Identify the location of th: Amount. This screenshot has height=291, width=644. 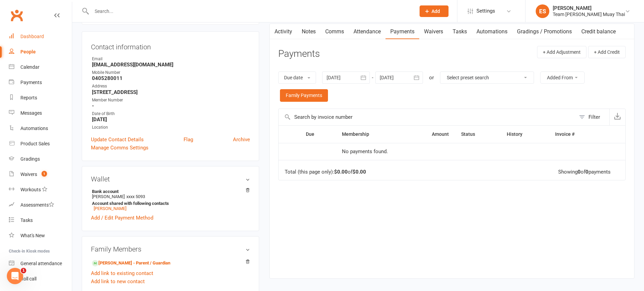
(430, 134).